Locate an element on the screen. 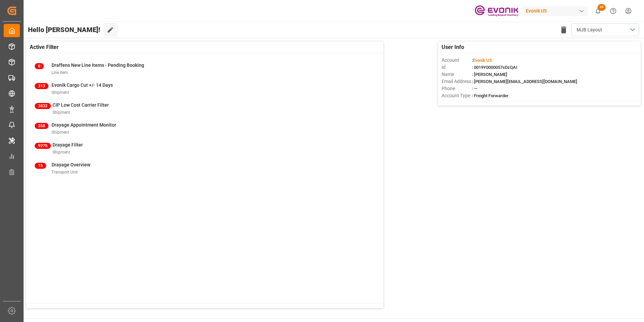 Image resolution: width=644 pixels, height=322 pixels. button: show 20 new notifications is located at coordinates (598, 10).